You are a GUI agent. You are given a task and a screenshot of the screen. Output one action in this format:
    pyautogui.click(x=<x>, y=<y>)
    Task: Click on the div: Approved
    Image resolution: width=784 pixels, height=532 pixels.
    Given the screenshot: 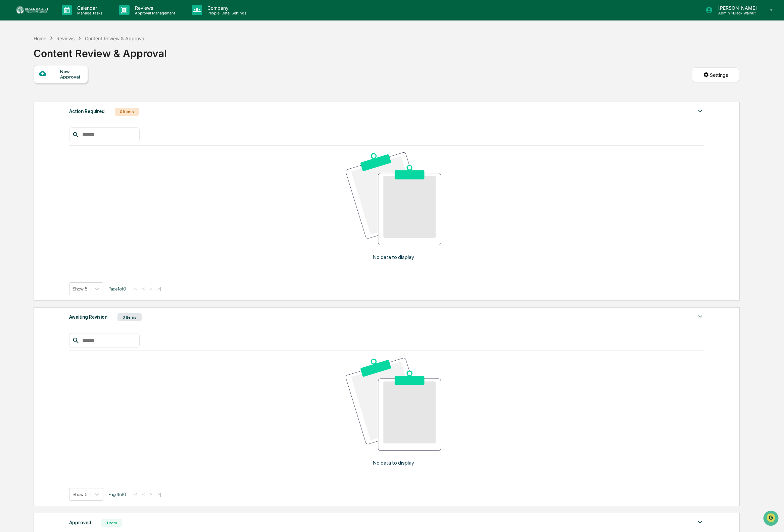 What is the action you would take?
    pyautogui.click(x=80, y=523)
    